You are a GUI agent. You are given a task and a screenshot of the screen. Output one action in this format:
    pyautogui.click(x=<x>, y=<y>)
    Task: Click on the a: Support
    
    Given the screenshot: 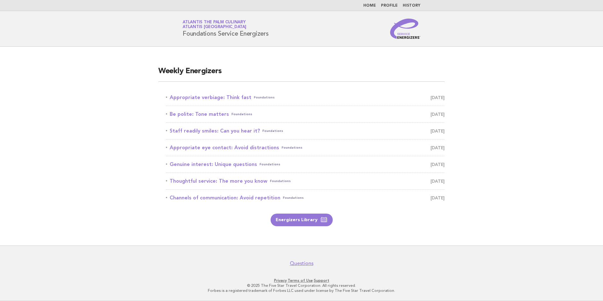 What is the action you would take?
    pyautogui.click(x=321, y=280)
    